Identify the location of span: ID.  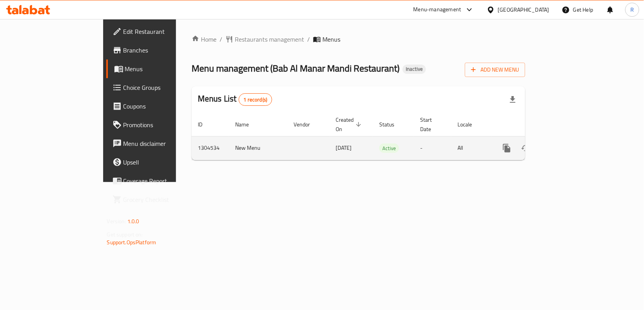
(205, 124).